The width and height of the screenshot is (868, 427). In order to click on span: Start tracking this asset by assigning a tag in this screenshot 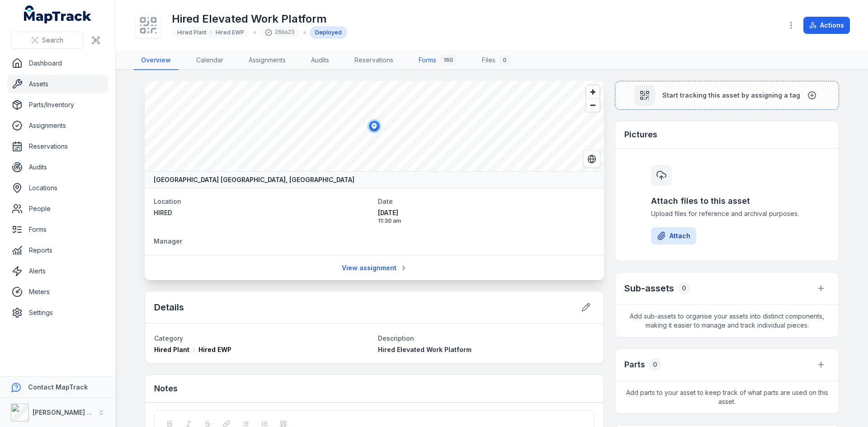, I will do `click(731, 96)`.